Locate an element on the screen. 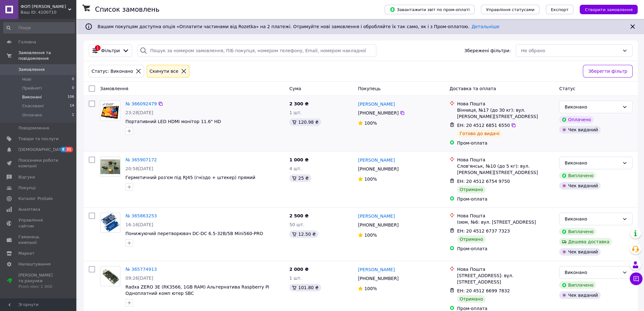 Image resolution: width=644 pixels, height=311 pixels. span: 8 is located at coordinates (63, 149).